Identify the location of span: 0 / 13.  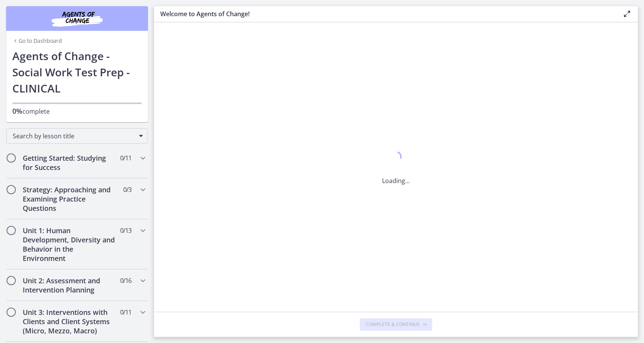
(126, 230).